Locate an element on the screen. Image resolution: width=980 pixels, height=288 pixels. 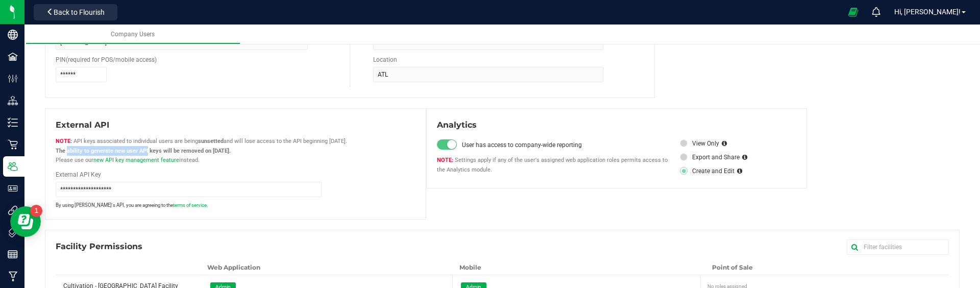
span: Point of Sale is located at coordinates (733, 267).